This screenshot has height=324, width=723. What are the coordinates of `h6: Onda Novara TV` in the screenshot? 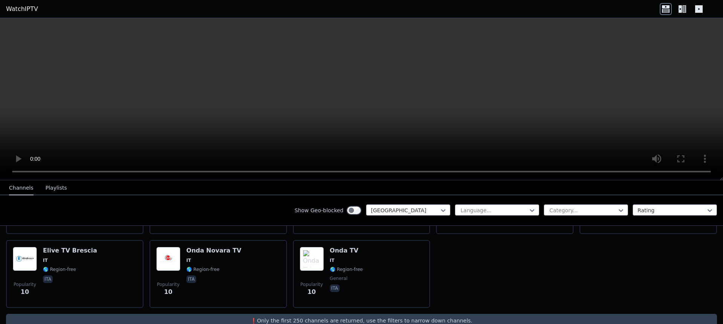 It's located at (214, 251).